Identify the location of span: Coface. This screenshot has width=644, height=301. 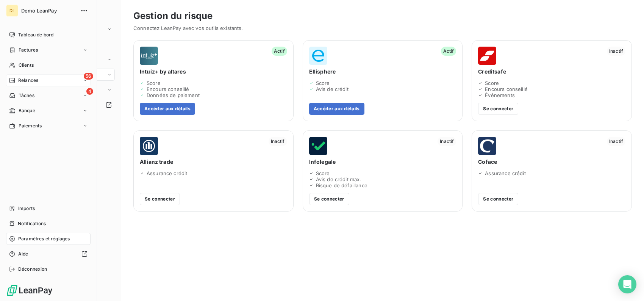
(552, 162).